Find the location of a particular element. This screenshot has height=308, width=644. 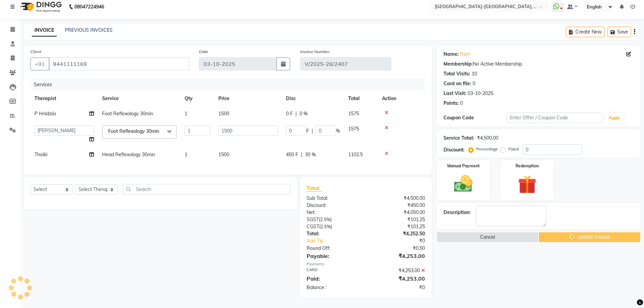

div: Balance : is located at coordinates (334, 287).